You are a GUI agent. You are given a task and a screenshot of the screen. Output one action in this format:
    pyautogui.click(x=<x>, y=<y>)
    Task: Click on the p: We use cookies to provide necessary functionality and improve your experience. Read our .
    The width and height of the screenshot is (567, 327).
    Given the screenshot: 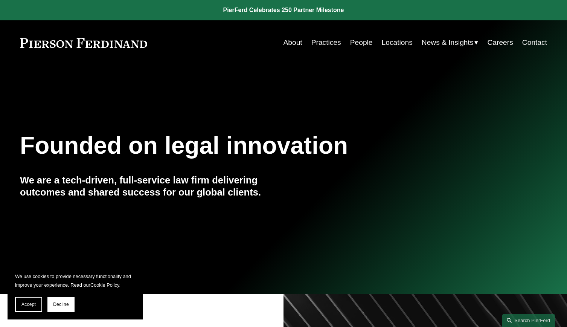 What is the action you would take?
    pyautogui.click(x=75, y=281)
    